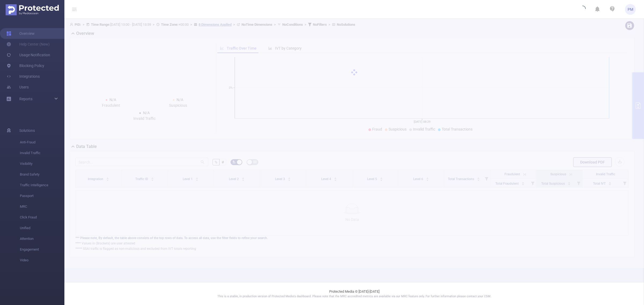 Image resolution: width=644 pixels, height=305 pixels. Describe the element at coordinates (354, 296) in the screenshot. I see `p: This is a stable, in production version of Protected Media's dashboard. Please note that the MRC ...` at that location.